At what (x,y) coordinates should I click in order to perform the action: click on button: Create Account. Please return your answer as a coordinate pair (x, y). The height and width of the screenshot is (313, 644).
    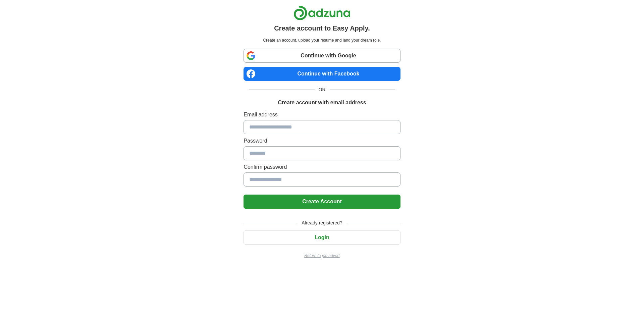
    Looking at the image, I should click on (321, 202).